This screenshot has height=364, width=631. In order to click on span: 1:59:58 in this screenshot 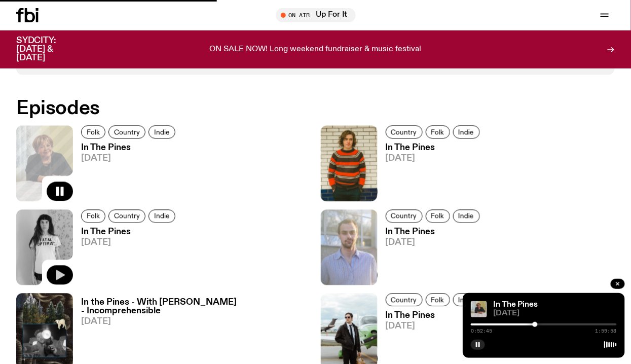, I will do `click(607, 332)`.